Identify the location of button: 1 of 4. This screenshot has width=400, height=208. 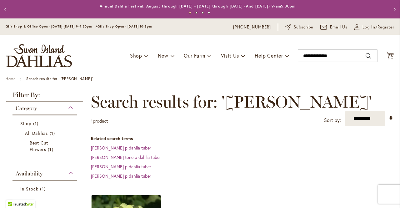
(190, 13).